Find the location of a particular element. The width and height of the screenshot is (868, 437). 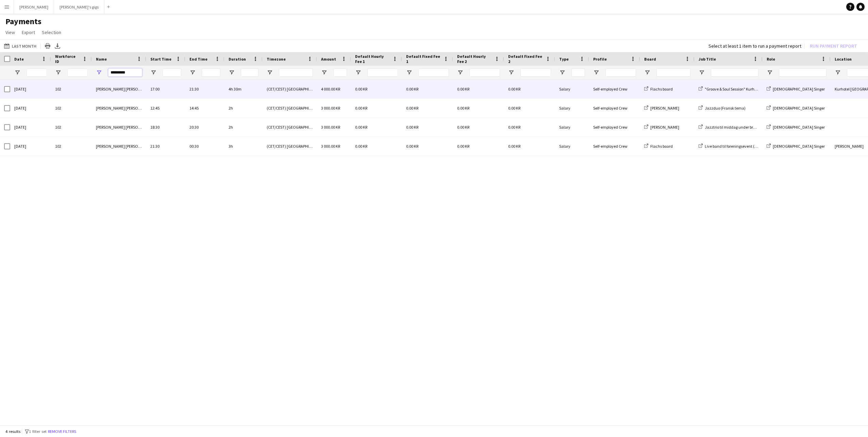

span: Timezone is located at coordinates (276, 59).